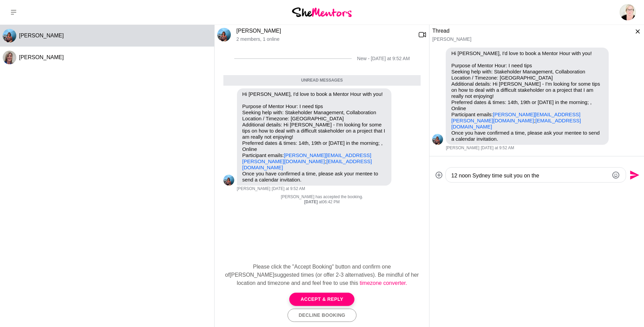 Image resolution: width=644 pixels, height=327 pixels. Describe the element at coordinates (383, 283) in the screenshot. I see `a: timezone converter.` at that location.